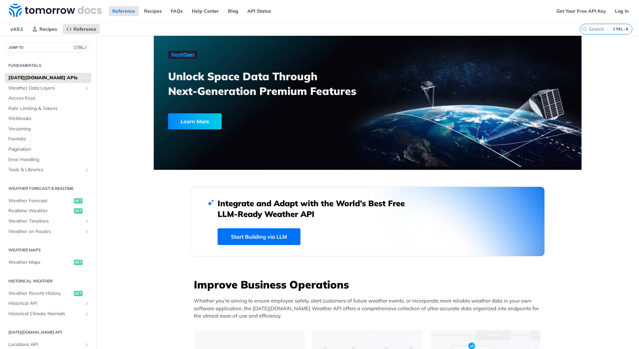  What do you see at coordinates (271, 84) in the screenshot?
I see `h3: Unlock Space Data Through Next-Generation Premium Features` at bounding box center [271, 84].